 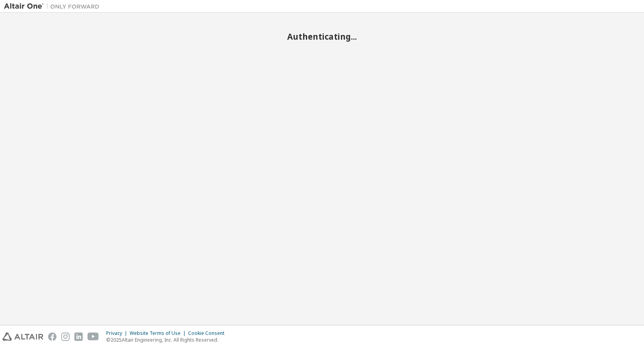 I want to click on img: linkedin.svg, so click(x=78, y=337).